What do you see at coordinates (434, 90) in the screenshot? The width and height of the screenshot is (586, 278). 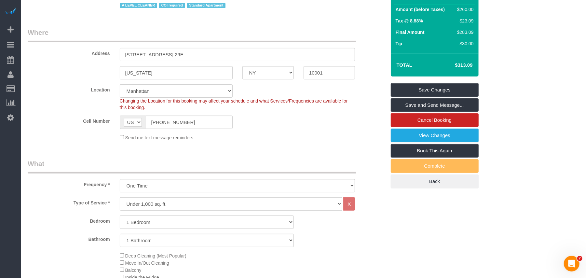 I see `a: Save Changes` at bounding box center [434, 90].